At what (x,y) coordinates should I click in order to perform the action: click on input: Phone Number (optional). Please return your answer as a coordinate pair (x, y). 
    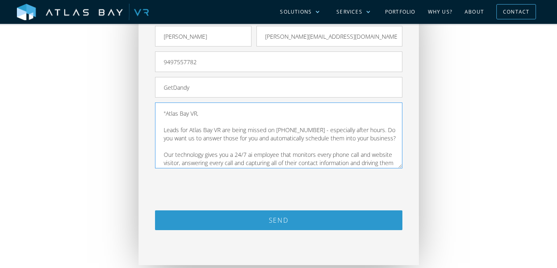
    Looking at the image, I should click on (279, 62).